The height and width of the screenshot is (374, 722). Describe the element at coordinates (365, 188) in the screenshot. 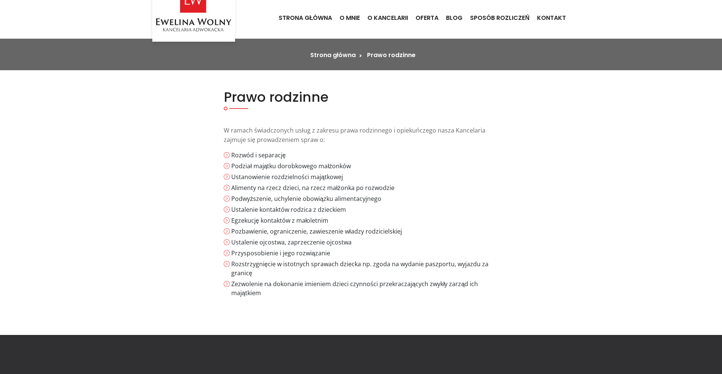

I see `li: Alimenty na rzecz dzieci, na rzecz małżonka po rozwodzie` at that location.